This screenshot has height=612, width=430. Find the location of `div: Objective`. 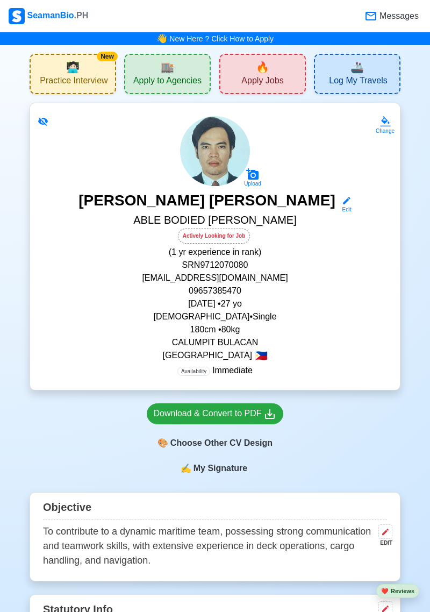

div: Objective is located at coordinates (215, 508).